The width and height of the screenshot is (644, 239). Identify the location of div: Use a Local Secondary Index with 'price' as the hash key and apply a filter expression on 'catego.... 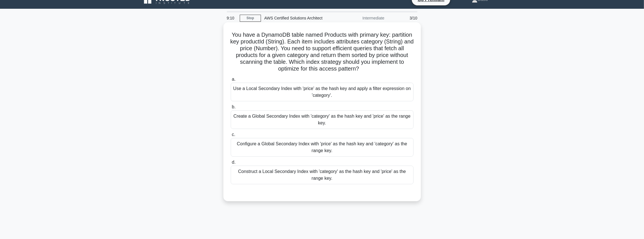
(322, 92).